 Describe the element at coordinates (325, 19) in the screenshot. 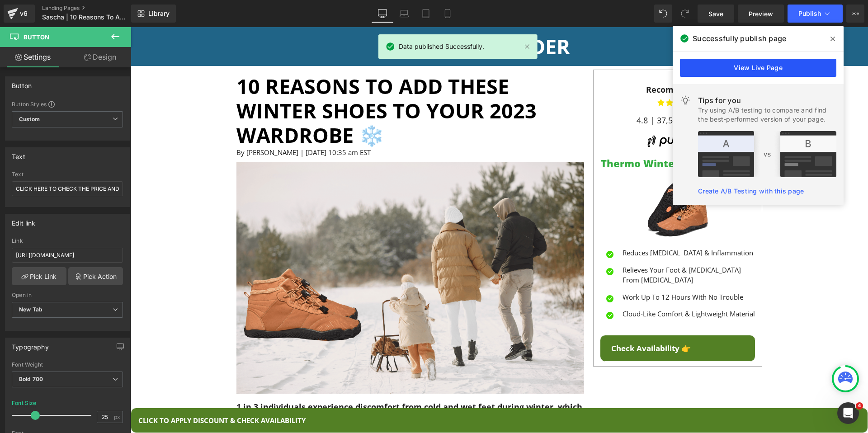

I see `span: FOoT` at that location.